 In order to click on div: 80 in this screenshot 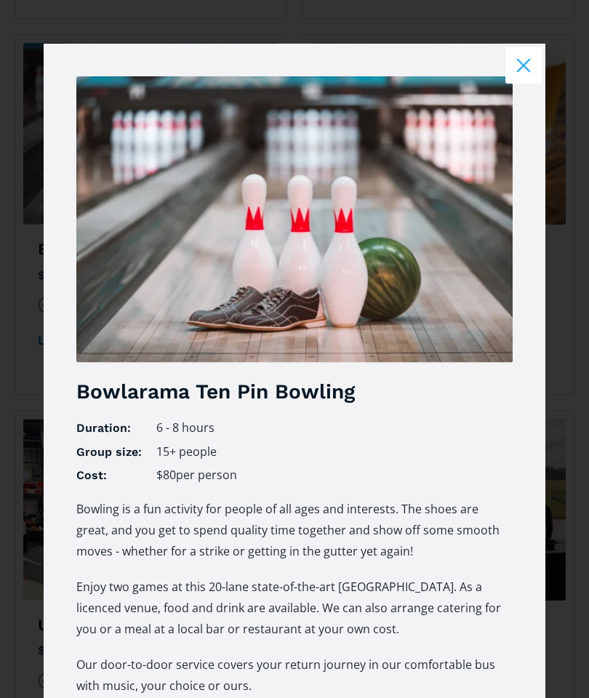, I will do `click(169, 474)`.